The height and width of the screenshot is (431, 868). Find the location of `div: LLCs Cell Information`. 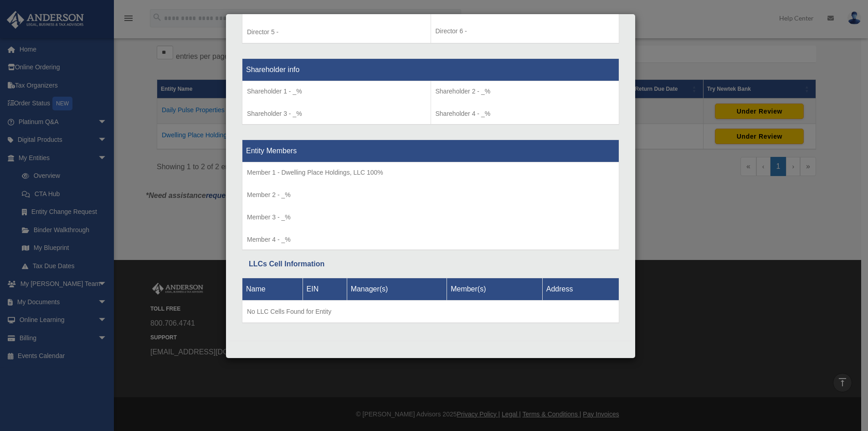

div: LLCs Cell Information is located at coordinates (431, 264).